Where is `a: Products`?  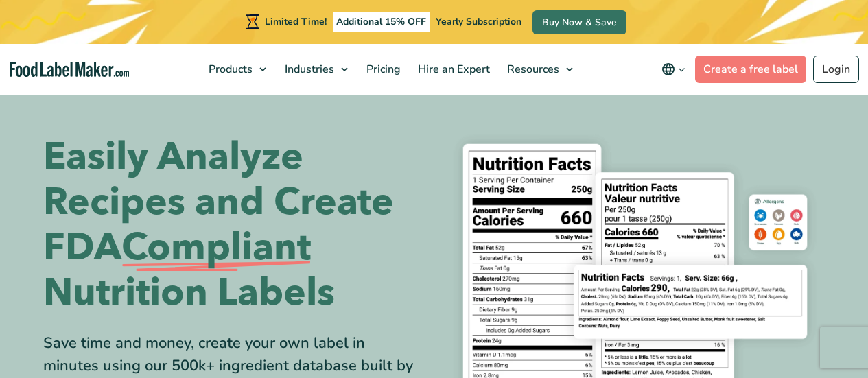
a: Products is located at coordinates (237, 69).